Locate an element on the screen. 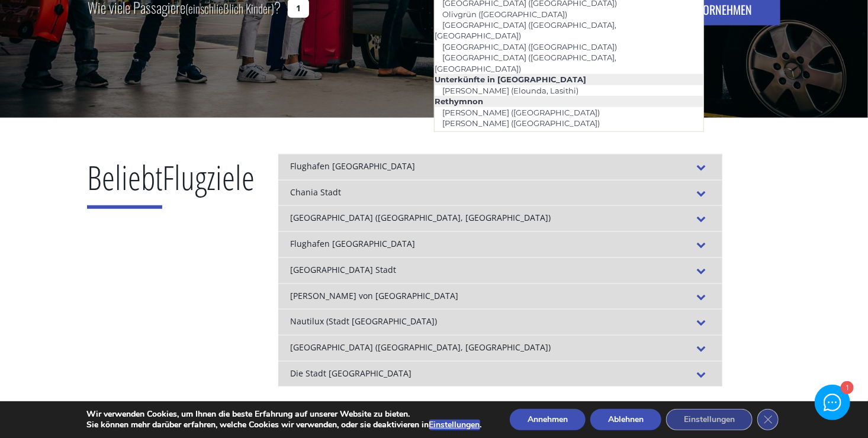 The image size is (868, 438). font: Chania Stadt is located at coordinates (315, 193).